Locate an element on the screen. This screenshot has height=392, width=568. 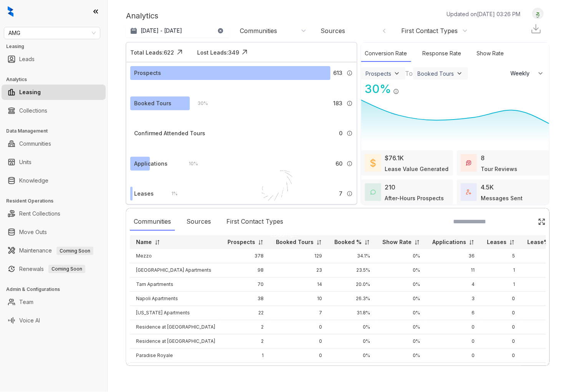
td: 10 is located at coordinates (299, 299).